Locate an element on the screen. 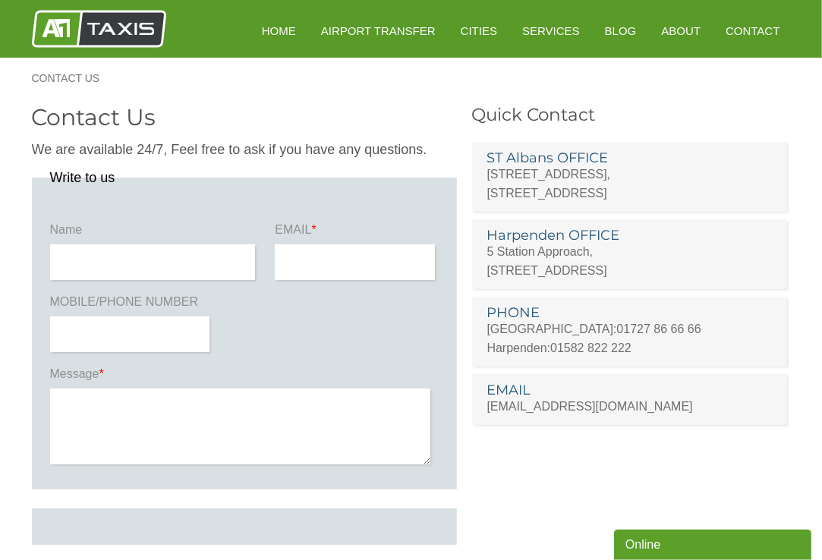 This screenshot has height=560, width=822. a: HOME is located at coordinates (278, 30).